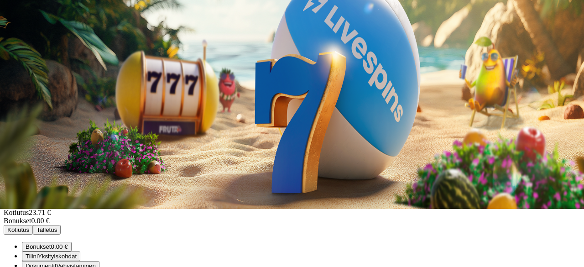 The height and width of the screenshot is (267, 584). Describe the element at coordinates (47, 230) in the screenshot. I see `span: Talletus` at that location.